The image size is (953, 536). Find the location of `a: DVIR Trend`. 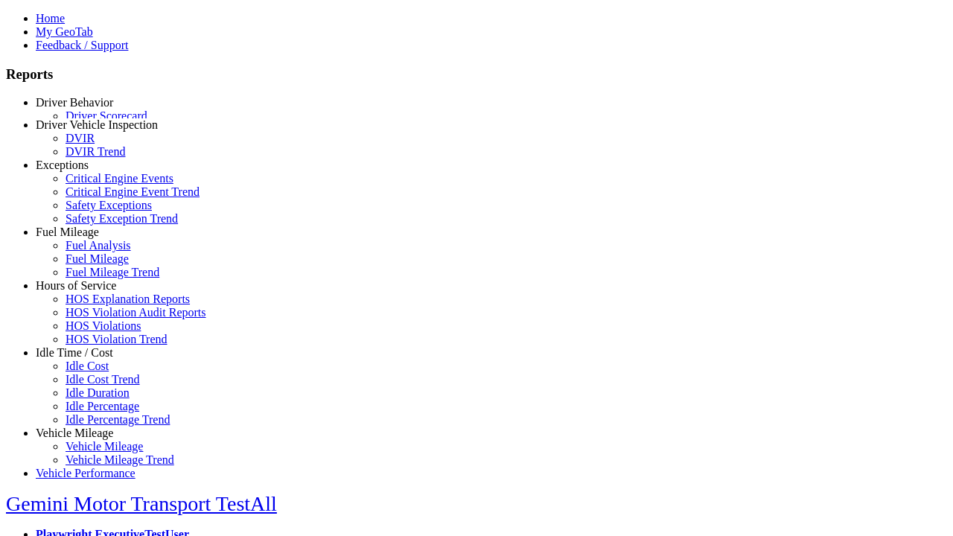

a: DVIR Trend is located at coordinates (95, 151).